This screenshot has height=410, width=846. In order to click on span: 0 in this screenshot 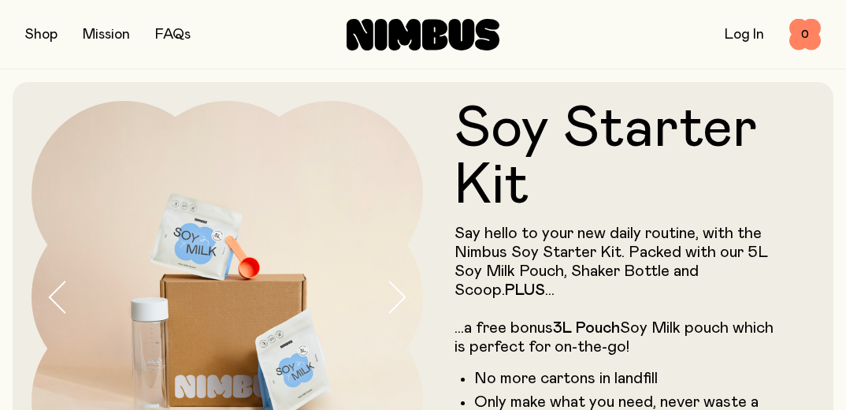, I will do `click(805, 35)`.